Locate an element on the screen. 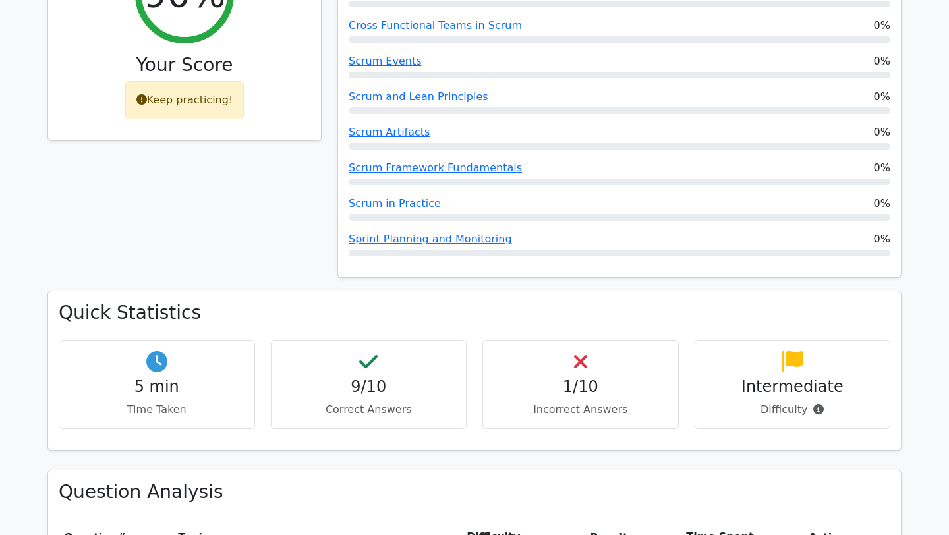 Image resolution: width=949 pixels, height=535 pixels. a: Scrum Artifacts is located at coordinates (389, 132).